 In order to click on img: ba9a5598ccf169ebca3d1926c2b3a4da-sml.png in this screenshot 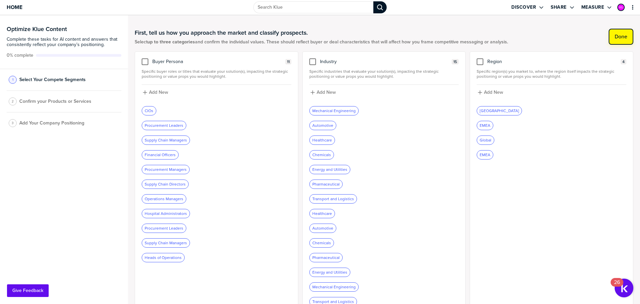, I will do `click(621, 7)`.